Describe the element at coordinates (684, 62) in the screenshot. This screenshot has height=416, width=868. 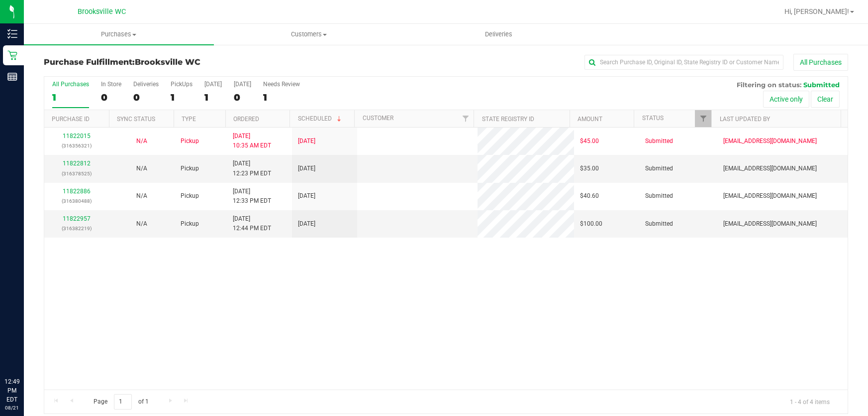
I see `input: Search Purchase ID, Original ID, State Registry ID or Customer Name...` at that location.